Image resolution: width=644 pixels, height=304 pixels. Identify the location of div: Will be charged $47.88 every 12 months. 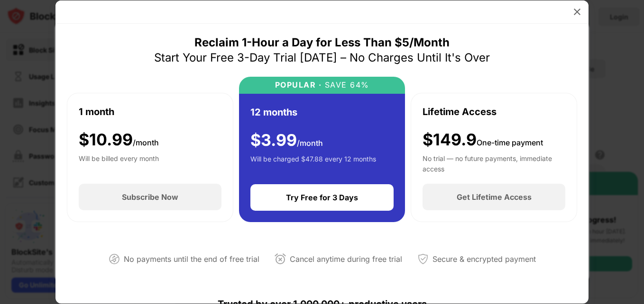
(313, 164).